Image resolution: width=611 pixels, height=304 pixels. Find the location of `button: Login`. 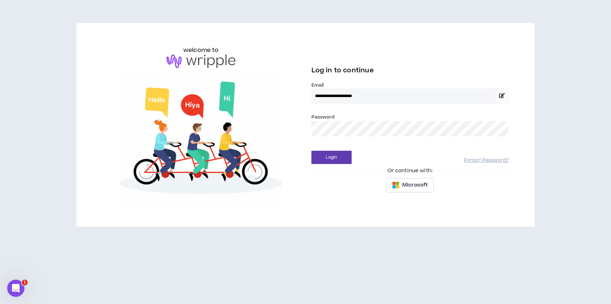

button: Login is located at coordinates (331, 157).